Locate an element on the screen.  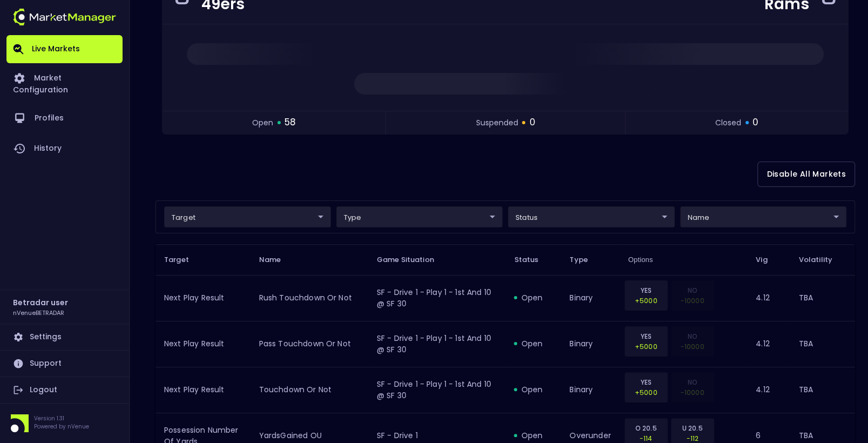
span: suspended is located at coordinates (496, 123).